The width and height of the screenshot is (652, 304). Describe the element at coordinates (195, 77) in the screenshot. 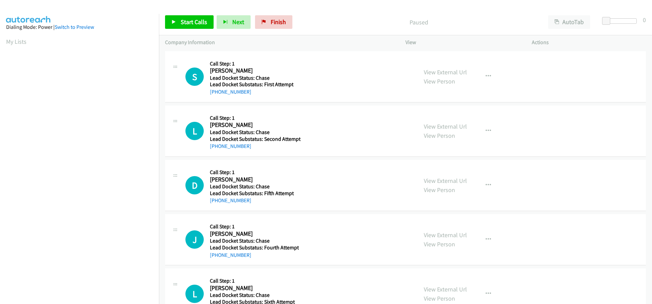

I see `h1: S` at that location.